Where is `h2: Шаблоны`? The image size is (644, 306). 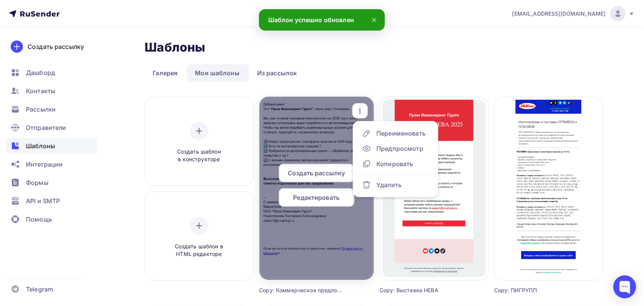
h2: Шаблоны is located at coordinates (175, 48).